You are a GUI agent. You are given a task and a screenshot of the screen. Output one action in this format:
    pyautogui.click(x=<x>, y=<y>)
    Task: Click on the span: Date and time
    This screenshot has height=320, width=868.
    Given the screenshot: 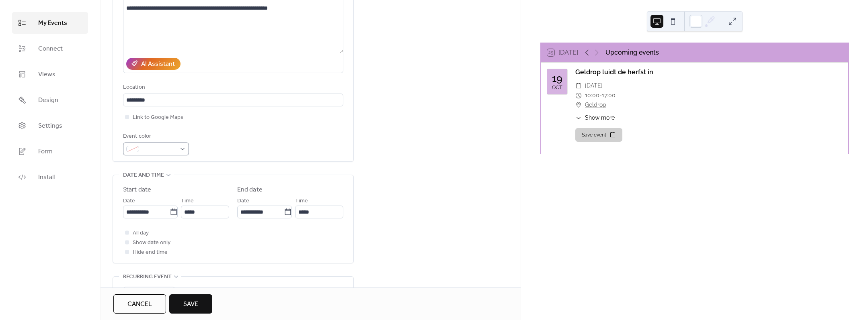 What is the action you would take?
    pyautogui.click(x=144, y=175)
    